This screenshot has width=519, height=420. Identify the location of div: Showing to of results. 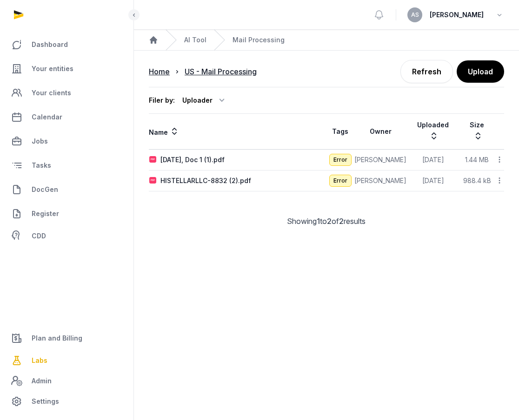
(326, 221).